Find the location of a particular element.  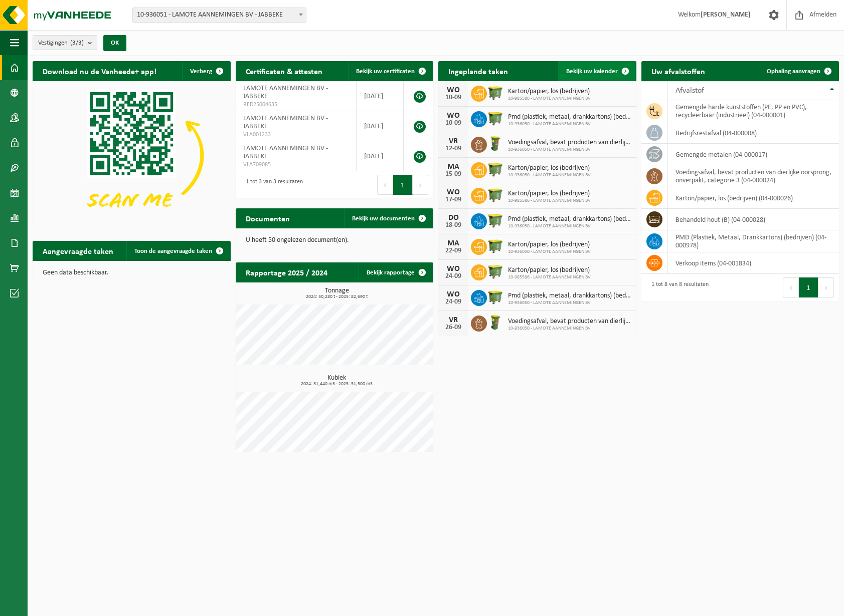

td: PMD (Plastiek, Metaal, Drankkartons) (bedrijven) (04-000978) is located at coordinates (754, 241).